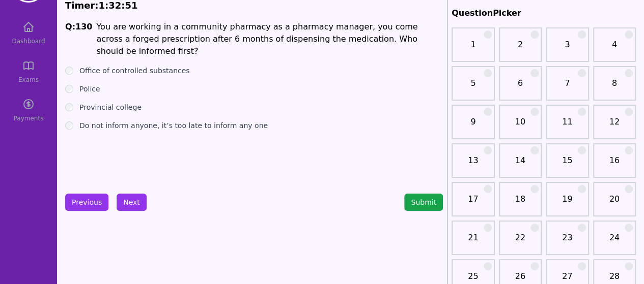 The image size is (644, 284). Describe the element at coordinates (473, 126) in the screenshot. I see `a: 9` at that location.